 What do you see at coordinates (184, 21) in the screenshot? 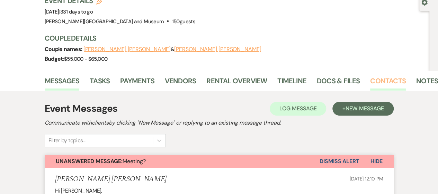
I see `span: 150 guests` at bounding box center [184, 21].